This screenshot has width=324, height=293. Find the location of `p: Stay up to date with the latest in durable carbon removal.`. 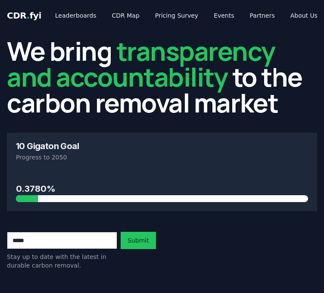

p: Stay up to date with the latest in durable carbon removal. is located at coordinates (62, 261).